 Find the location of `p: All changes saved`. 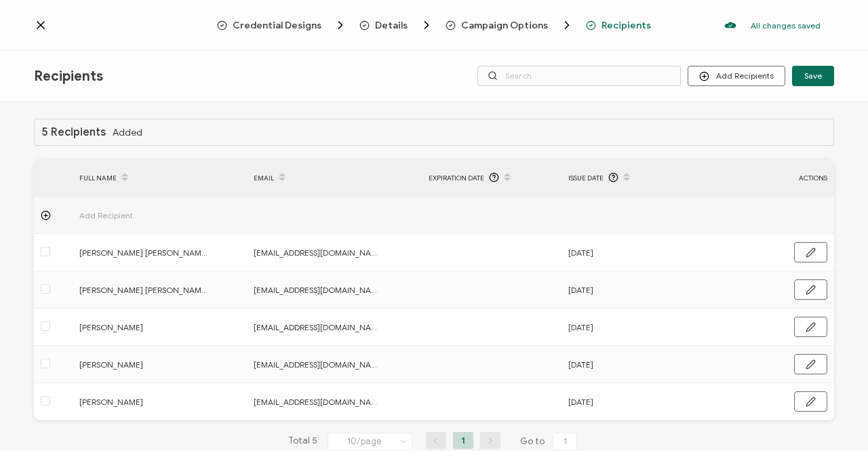

p: All changes saved is located at coordinates (785, 25).